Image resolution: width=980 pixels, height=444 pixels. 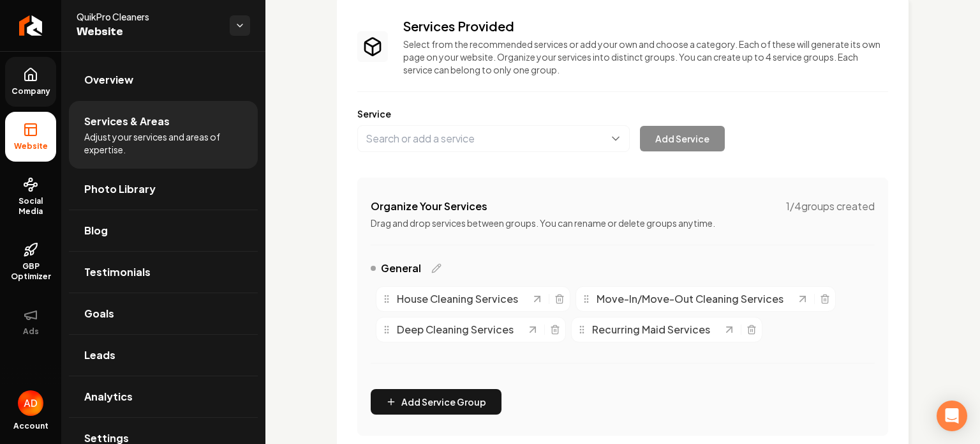 I want to click on span: QuikPro Cleaners, so click(x=148, y=17).